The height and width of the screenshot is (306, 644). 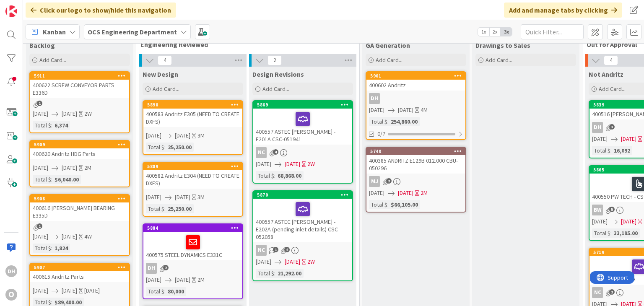 I want to click on div: MJ, so click(x=416, y=181).